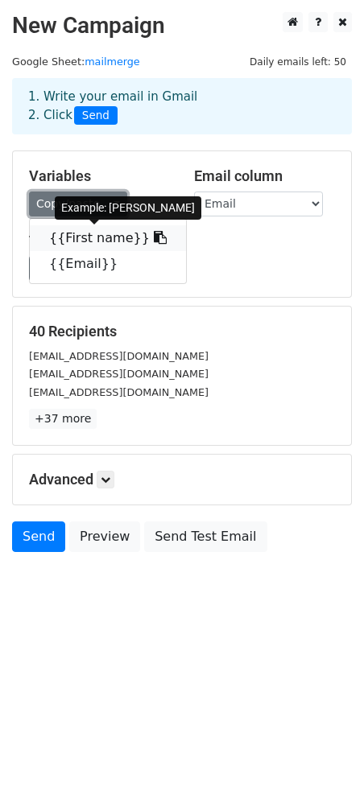 The height and width of the screenshot is (799, 364). I want to click on a: Preview, so click(105, 537).